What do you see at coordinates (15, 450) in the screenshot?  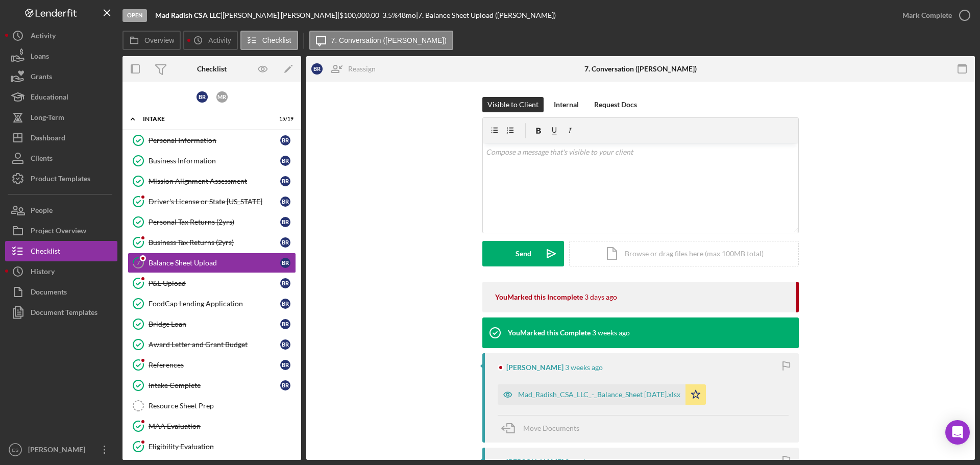 I see `text: ES` at bounding box center [15, 450].